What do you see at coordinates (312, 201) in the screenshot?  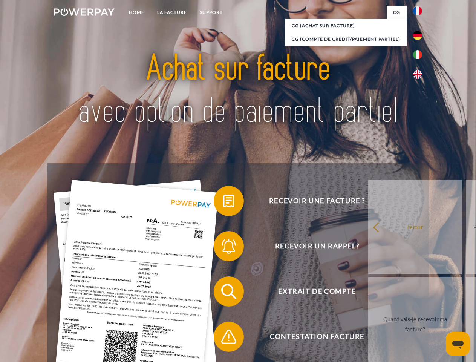 I see `a: Recevoir une facture ?` at bounding box center [312, 201].